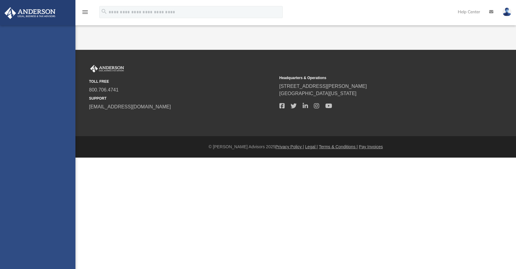  Describe the element at coordinates (372, 78) in the screenshot. I see `small: Headquarters & Operations` at that location.